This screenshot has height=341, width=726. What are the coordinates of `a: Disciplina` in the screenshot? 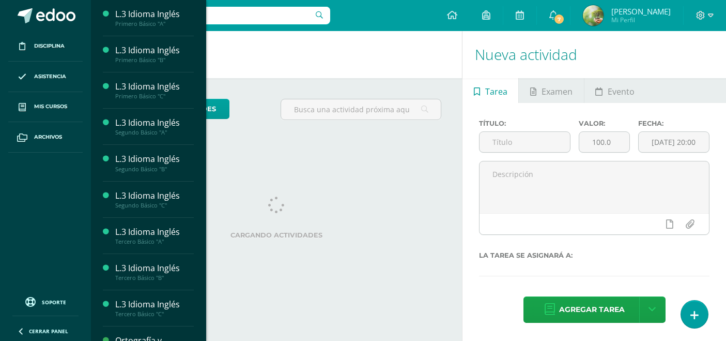 It's located at (45, 46).